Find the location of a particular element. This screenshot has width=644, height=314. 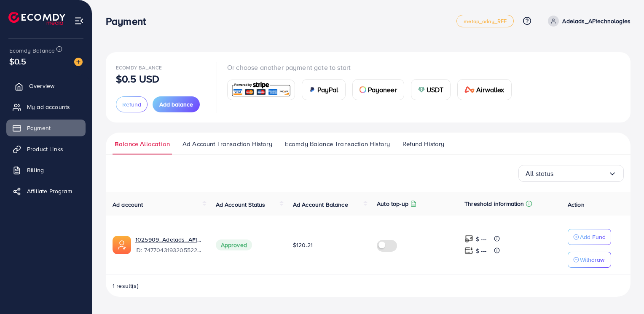

span: Approved is located at coordinates (234, 245).